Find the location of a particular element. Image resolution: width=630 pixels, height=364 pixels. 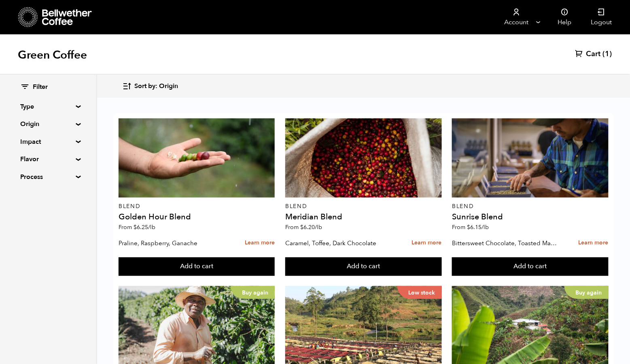

p: Praline, Raspberry, Ganache is located at coordinates (171, 243).